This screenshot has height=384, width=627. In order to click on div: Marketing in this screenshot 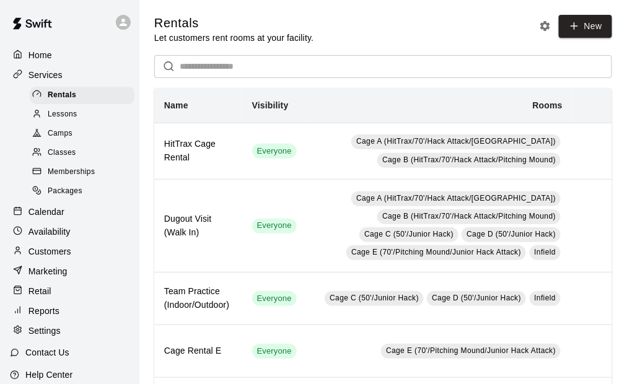, I will do `click(69, 271)`.